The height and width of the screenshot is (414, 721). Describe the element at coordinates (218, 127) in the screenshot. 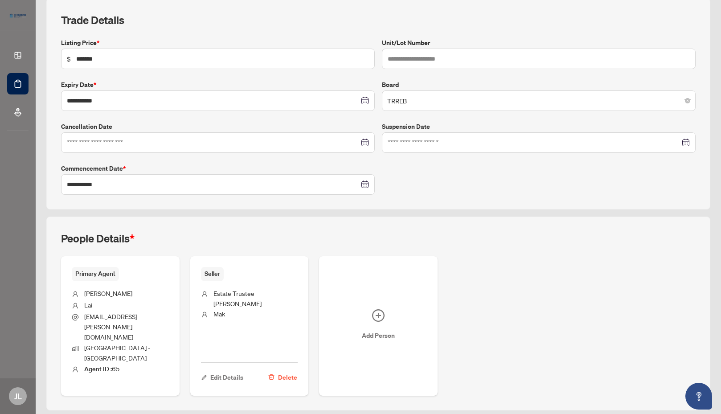

I see `label: Cancellation Date` at that location.